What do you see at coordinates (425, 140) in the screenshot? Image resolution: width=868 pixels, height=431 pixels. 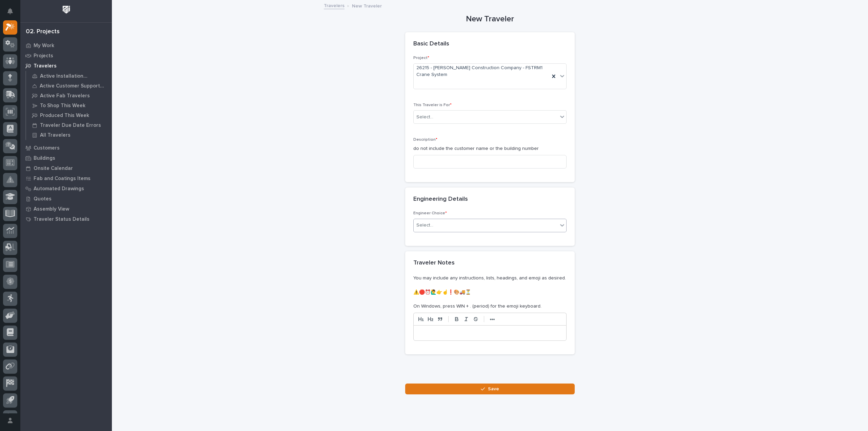 I see `span: Description` at bounding box center [425, 140].